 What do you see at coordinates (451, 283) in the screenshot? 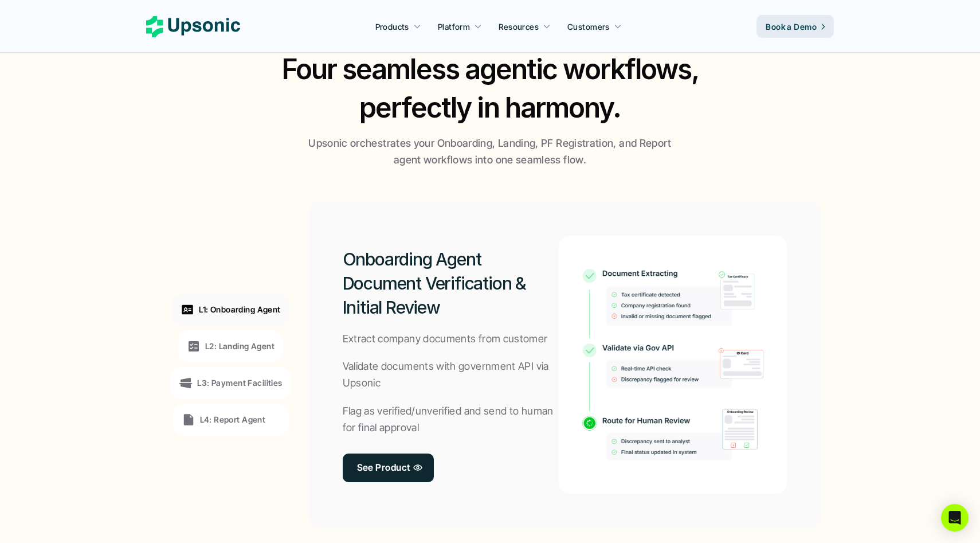
I see `h2: Onboarding Agent Document Verification & Initial Review` at bounding box center [451, 283].